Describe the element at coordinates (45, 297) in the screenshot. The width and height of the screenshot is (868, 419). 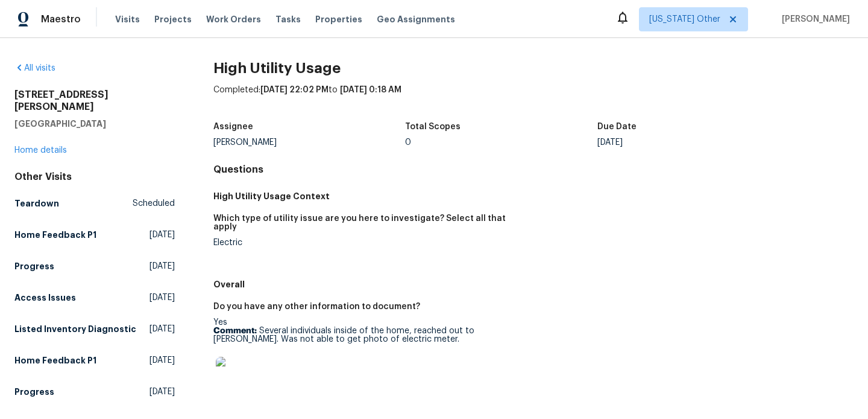
I see `h5: Access Issues` at that location.